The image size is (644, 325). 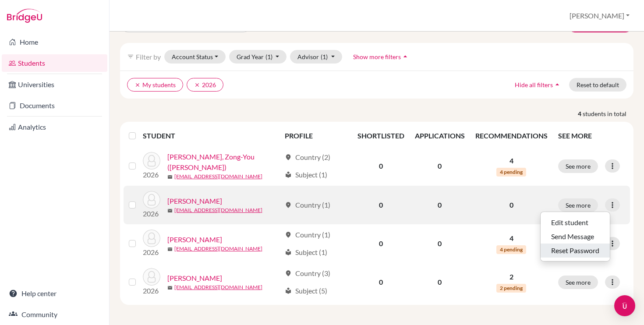 I want to click on div: Subject (5), so click(x=306, y=291).